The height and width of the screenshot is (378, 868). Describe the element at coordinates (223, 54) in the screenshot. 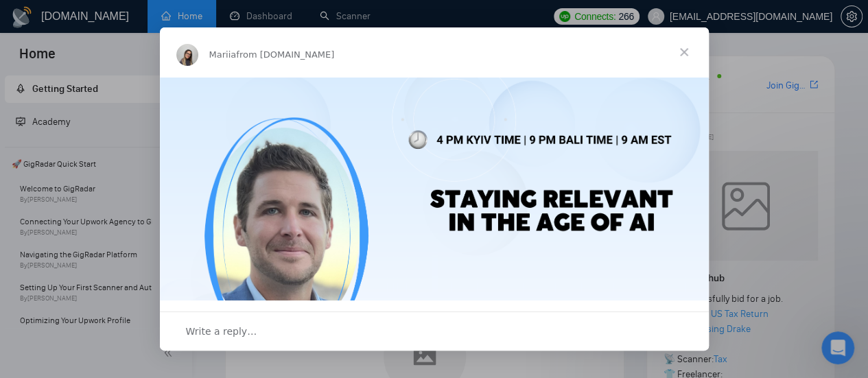

I see `span: Mariia` at that location.